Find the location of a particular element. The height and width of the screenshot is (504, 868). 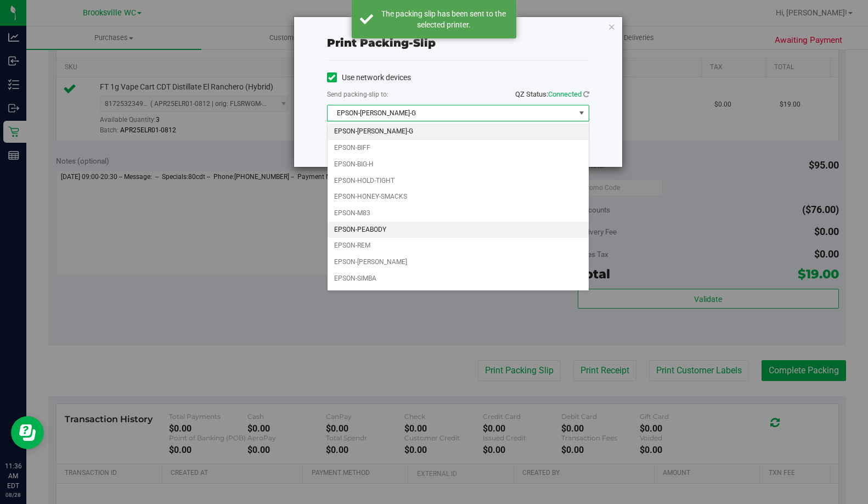

span: QZ Status: is located at coordinates (552, 94).